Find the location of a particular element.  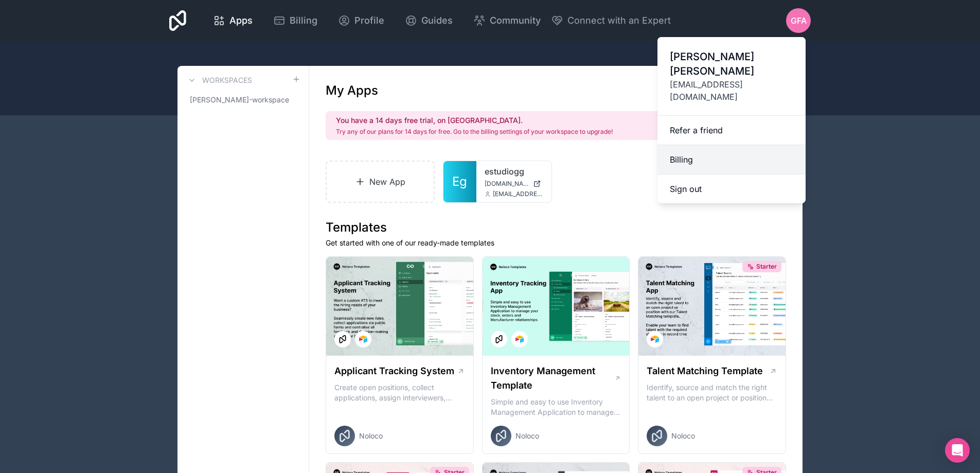

h1: Inventory Management Template is located at coordinates (552, 378).